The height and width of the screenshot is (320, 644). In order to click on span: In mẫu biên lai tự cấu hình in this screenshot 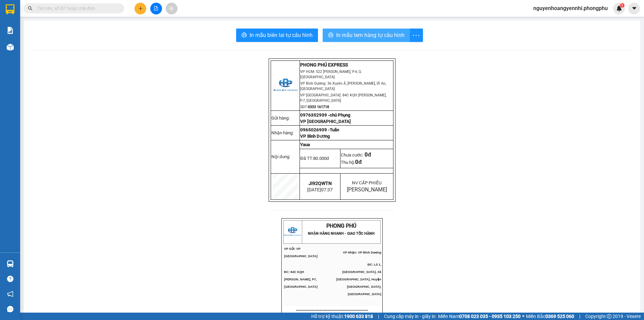, I will do `click(281, 35)`.